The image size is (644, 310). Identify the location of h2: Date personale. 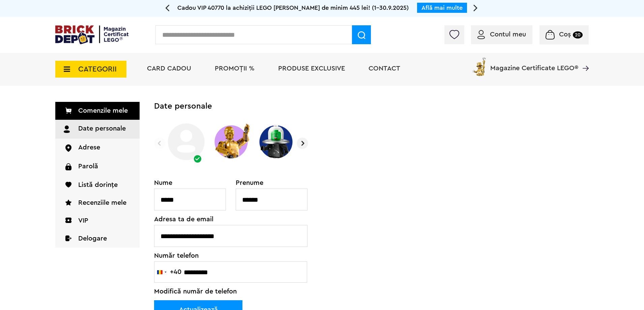
(371, 106).